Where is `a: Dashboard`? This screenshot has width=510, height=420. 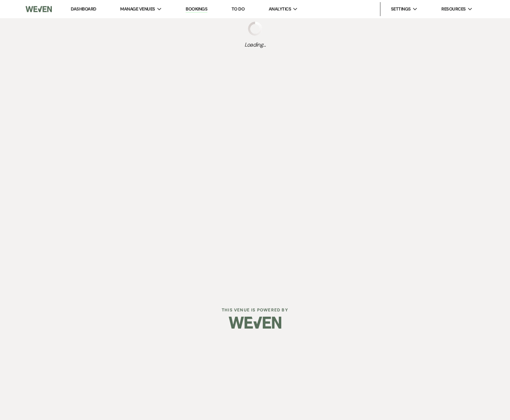
a: Dashboard is located at coordinates (84, 9).